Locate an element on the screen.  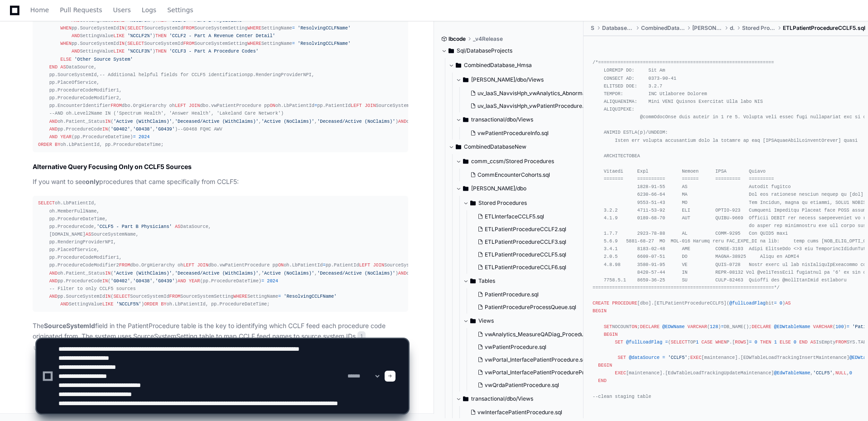
span: _v4Release is located at coordinates (488, 39).